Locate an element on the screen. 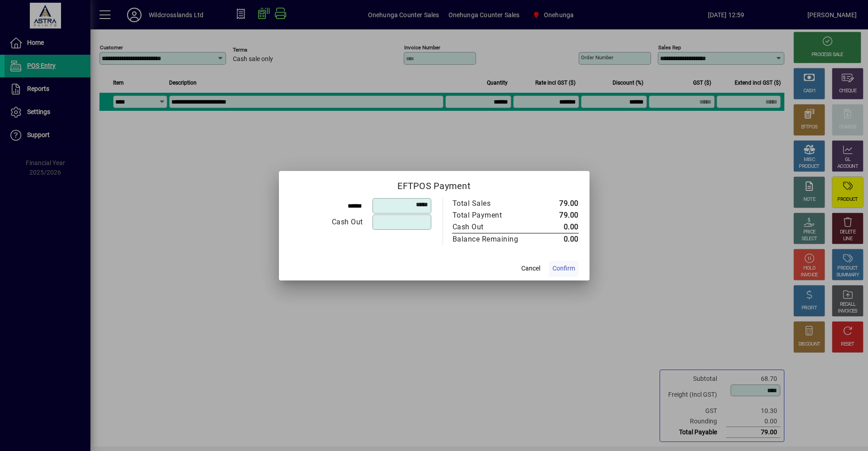 Image resolution: width=868 pixels, height=451 pixels. span: Cancel is located at coordinates (530, 268).